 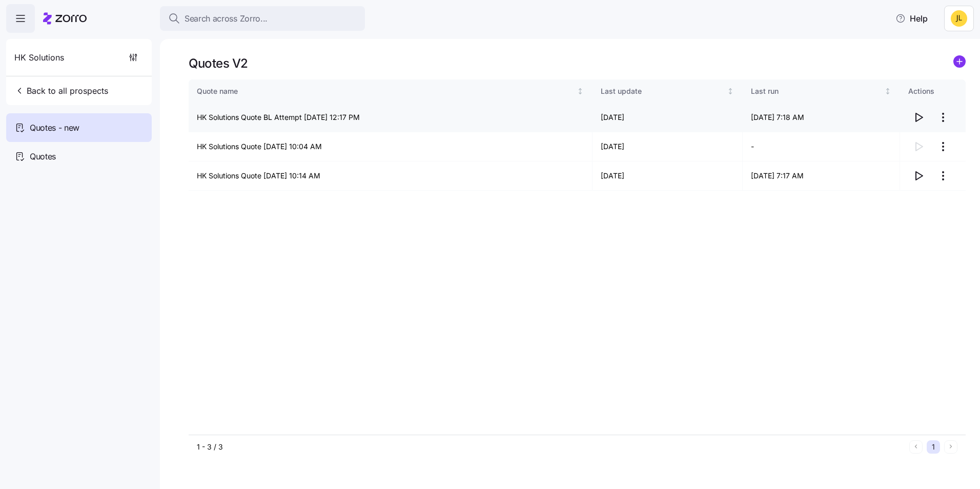 What do you see at coordinates (911, 18) in the screenshot?
I see `button: Help` at bounding box center [911, 18].